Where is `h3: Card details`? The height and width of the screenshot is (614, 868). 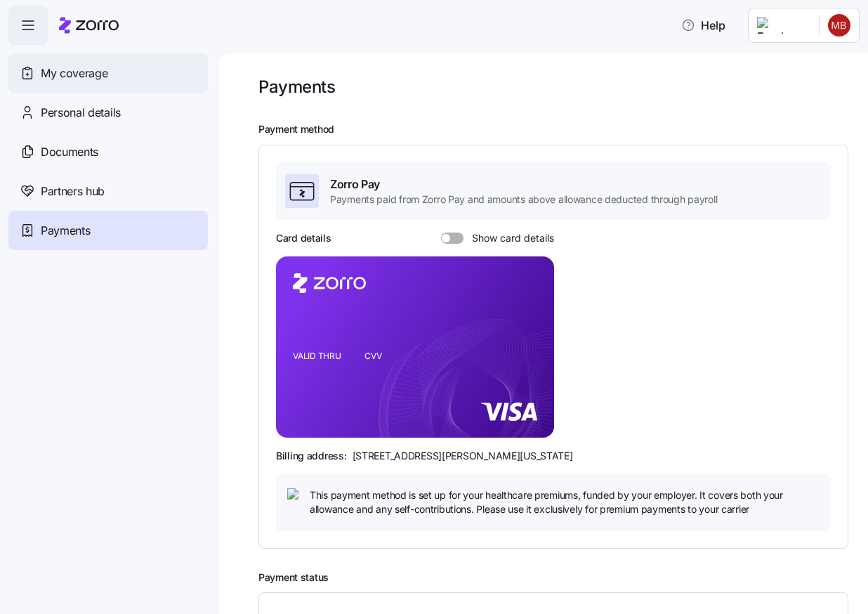 h3: Card details is located at coordinates (304, 238).